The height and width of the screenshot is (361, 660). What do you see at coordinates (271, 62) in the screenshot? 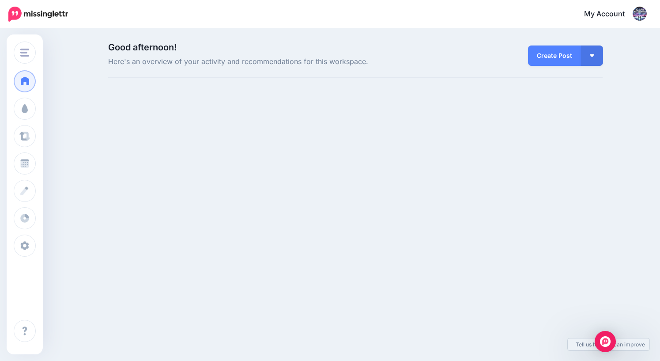
I see `span: Here's an overview of your activity and recommendations for this workspace.` at bounding box center [271, 62].